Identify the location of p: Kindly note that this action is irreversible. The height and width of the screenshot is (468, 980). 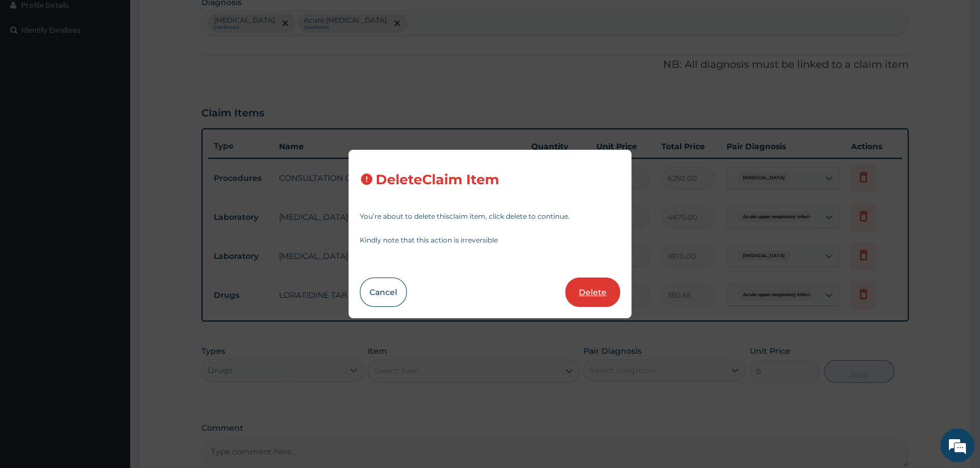
(490, 241).